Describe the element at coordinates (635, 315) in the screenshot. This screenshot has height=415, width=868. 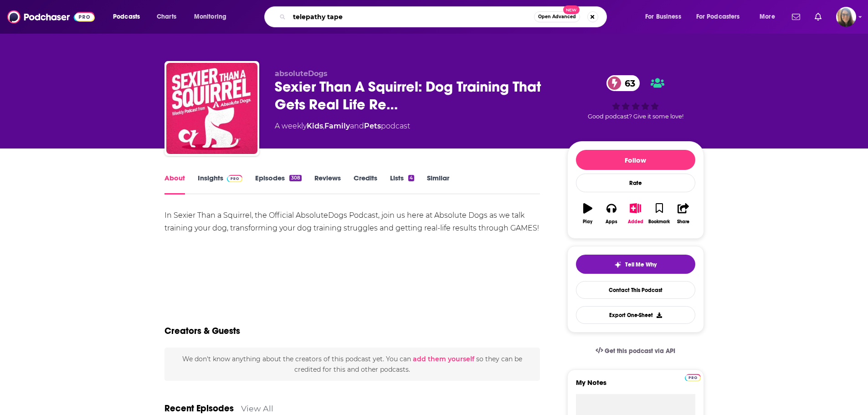
I see `button: Export One-Sheet` at that location.